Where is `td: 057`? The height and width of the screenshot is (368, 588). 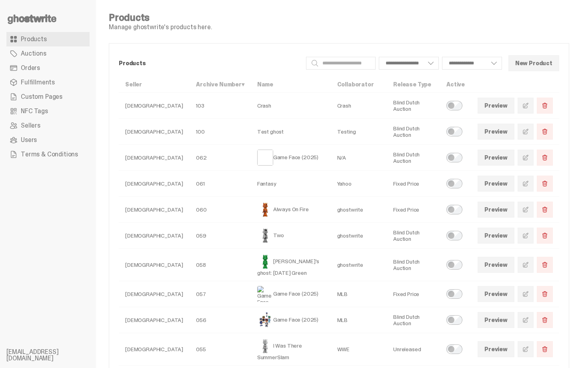 td: 057 is located at coordinates (220, 294).